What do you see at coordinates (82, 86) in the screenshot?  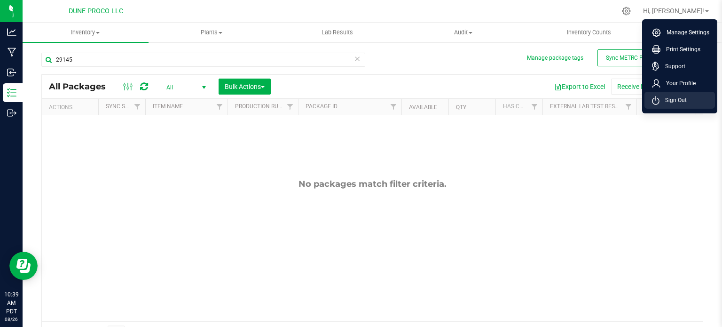 I see `span: All Packages` at bounding box center [82, 86].